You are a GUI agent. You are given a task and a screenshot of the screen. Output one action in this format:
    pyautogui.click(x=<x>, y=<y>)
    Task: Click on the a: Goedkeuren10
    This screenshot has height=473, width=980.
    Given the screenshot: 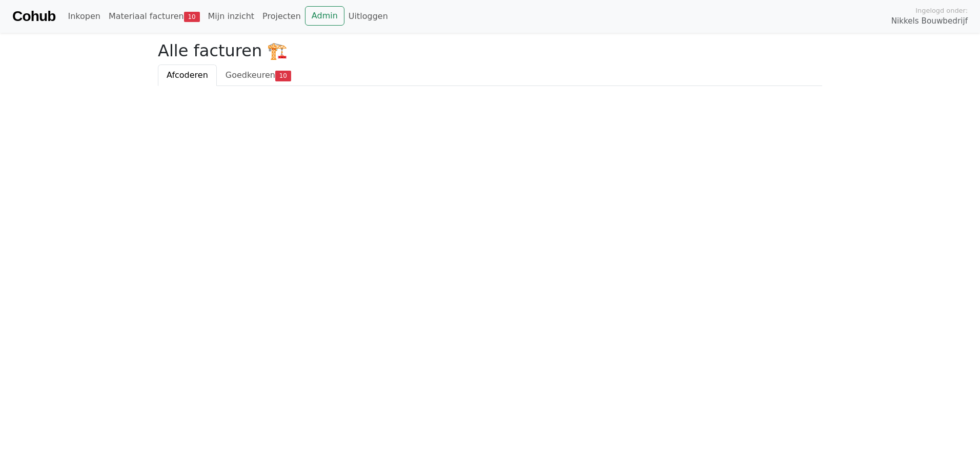 What is the action you would take?
    pyautogui.click(x=258, y=75)
    